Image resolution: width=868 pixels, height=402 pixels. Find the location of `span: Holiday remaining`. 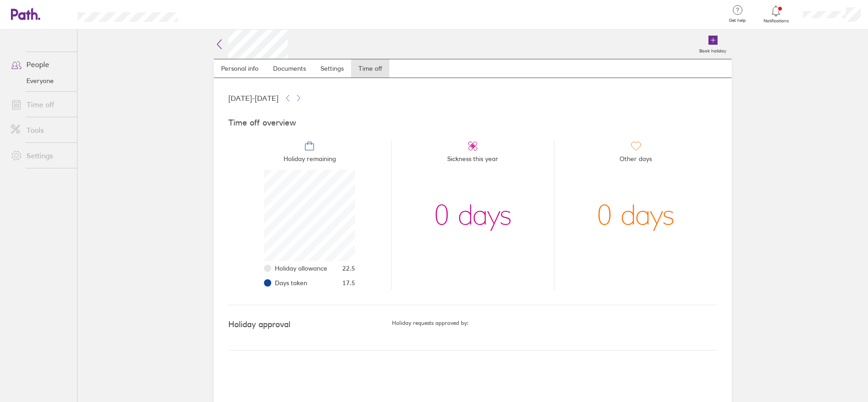

span: Holiday remaining is located at coordinates (309, 161).